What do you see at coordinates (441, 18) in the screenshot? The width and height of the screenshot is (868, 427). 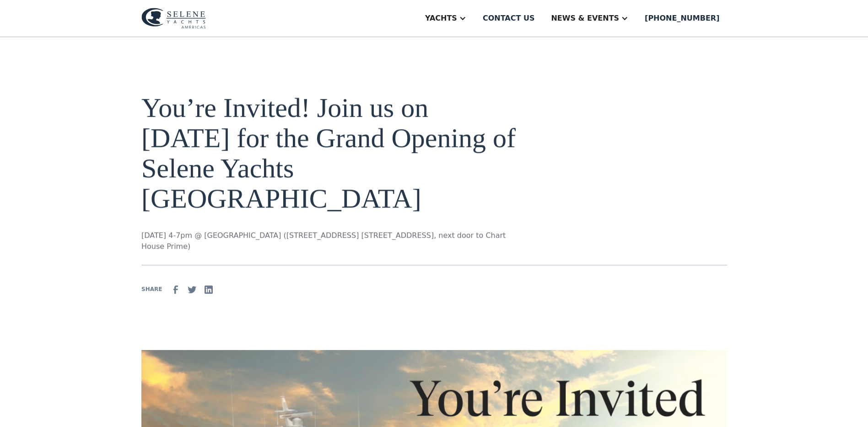 I see `div: Yachts` at bounding box center [441, 18].